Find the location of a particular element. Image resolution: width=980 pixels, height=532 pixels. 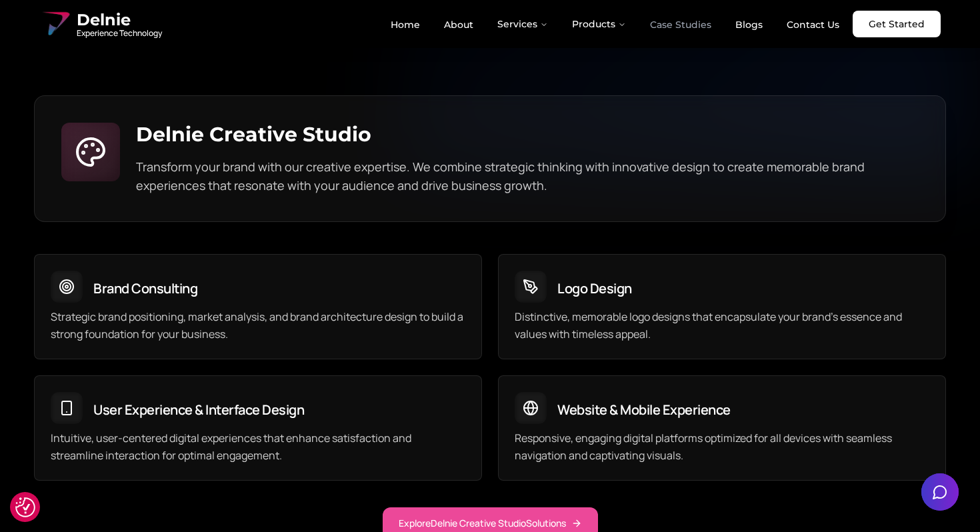

a: Get Started is located at coordinates (897, 24).